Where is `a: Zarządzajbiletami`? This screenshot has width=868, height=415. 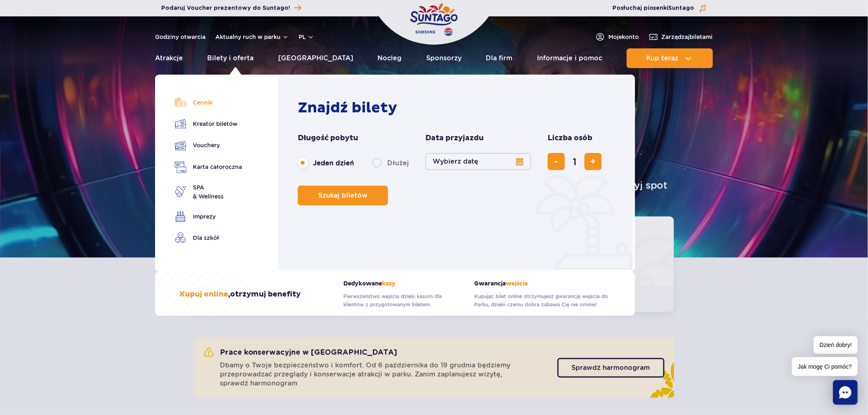 a: Zarządzajbiletami is located at coordinates (680, 37).